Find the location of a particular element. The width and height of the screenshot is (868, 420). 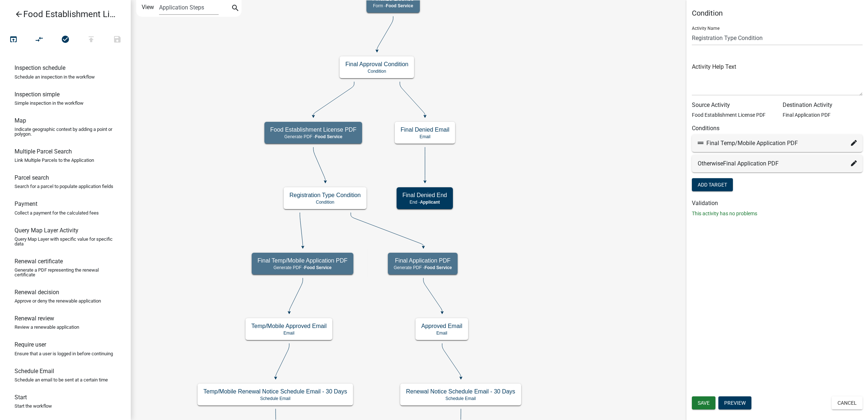

p: Search for a parcel to populate application fields is located at coordinates (64, 186).